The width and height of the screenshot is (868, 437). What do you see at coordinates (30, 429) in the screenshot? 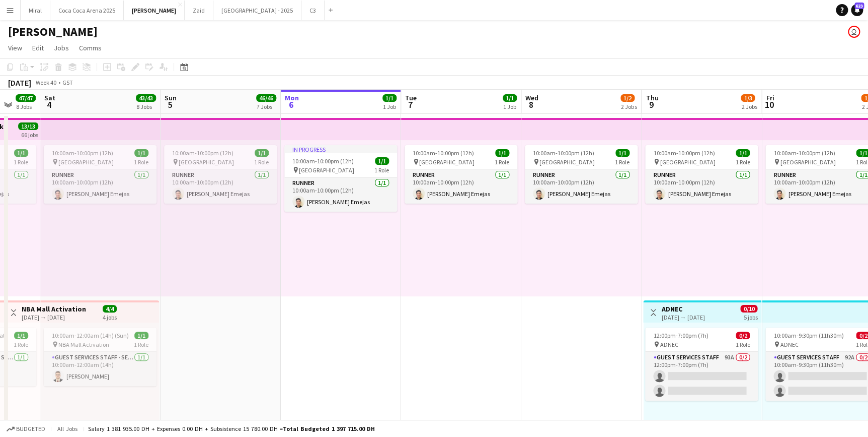
I see `span: Budgeted` at bounding box center [30, 429].